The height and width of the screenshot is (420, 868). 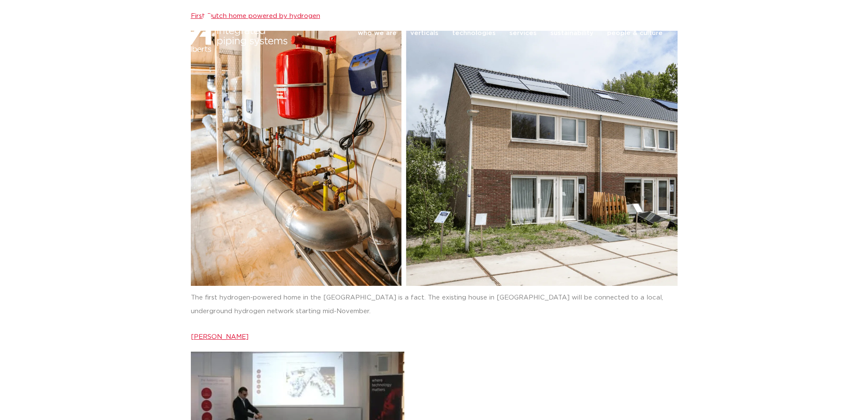 What do you see at coordinates (635, 33) in the screenshot?
I see `a: people & culture` at bounding box center [635, 33].